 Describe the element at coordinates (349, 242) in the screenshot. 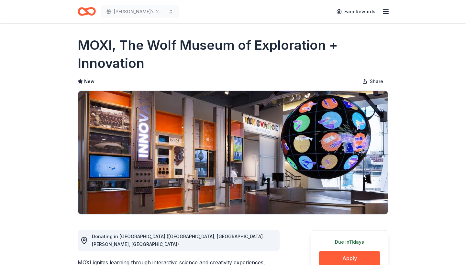

I see `div: Due in 11 days` at that location.